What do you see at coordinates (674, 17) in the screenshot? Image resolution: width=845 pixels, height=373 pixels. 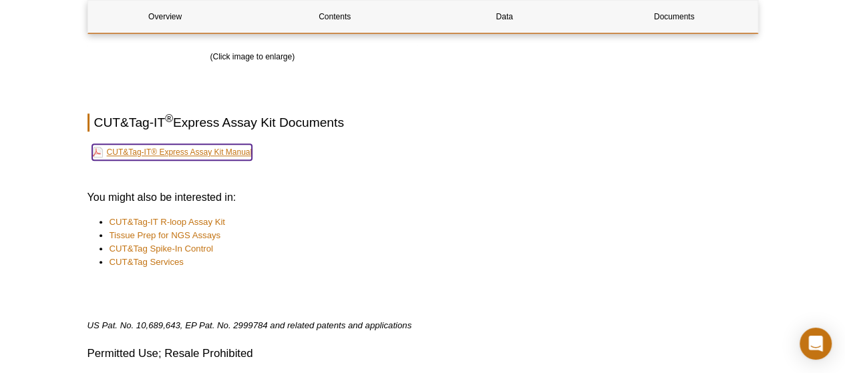 I see `a: Documents` at bounding box center [674, 17].